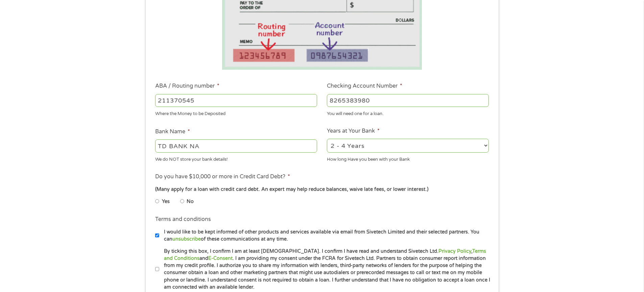 This screenshot has height=292, width=644. What do you see at coordinates (408, 158) in the screenshot?
I see `div: How long Have you been with your Bank` at bounding box center [408, 158].